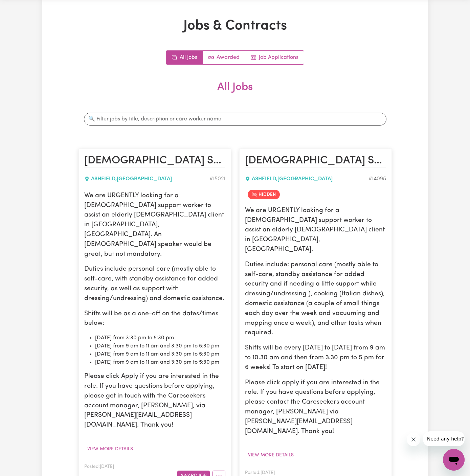 Image resolution: width=470 pixels, height=476 pixels. Describe the element at coordinates (235, 93) in the screenshot. I see `h2: All Jobs` at that location.